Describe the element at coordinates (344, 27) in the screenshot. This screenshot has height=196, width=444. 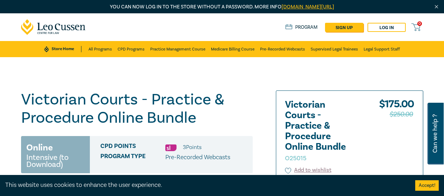
I see `a: sign up` at that location.